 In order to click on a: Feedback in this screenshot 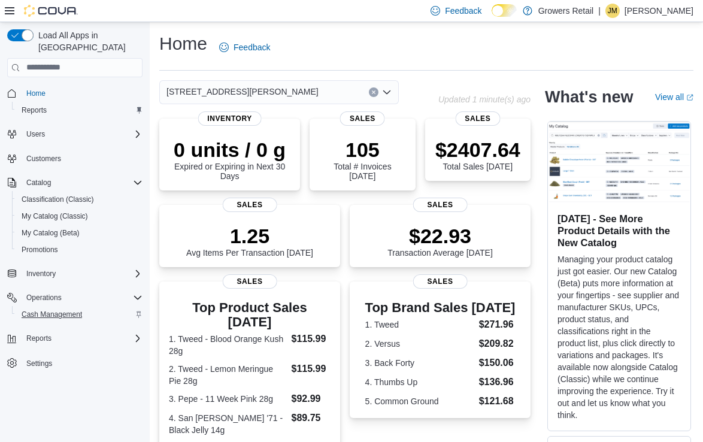, I will do `click(244, 47)`.